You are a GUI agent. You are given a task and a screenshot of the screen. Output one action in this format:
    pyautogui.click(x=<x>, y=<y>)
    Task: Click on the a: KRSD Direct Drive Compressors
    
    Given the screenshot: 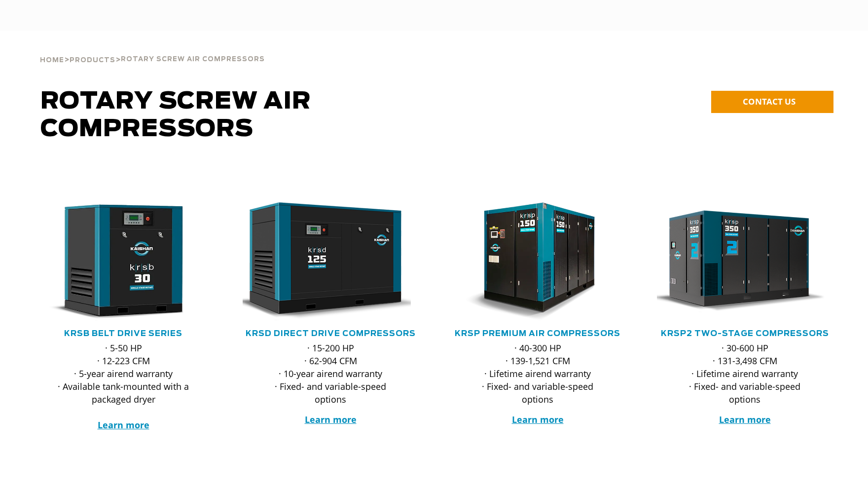 What is the action you would take?
    pyautogui.click(x=330, y=334)
    